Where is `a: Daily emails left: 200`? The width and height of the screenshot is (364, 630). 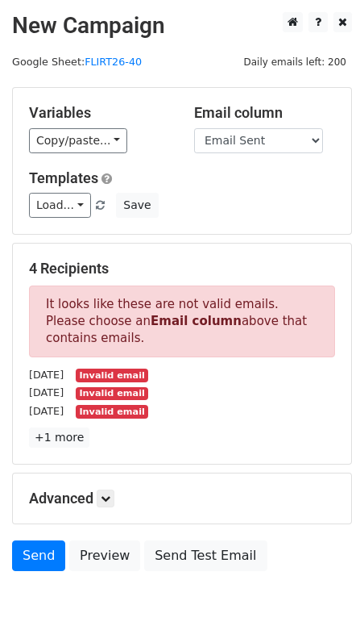
a: Daily emails left: 200 is located at coordinates (295, 61).